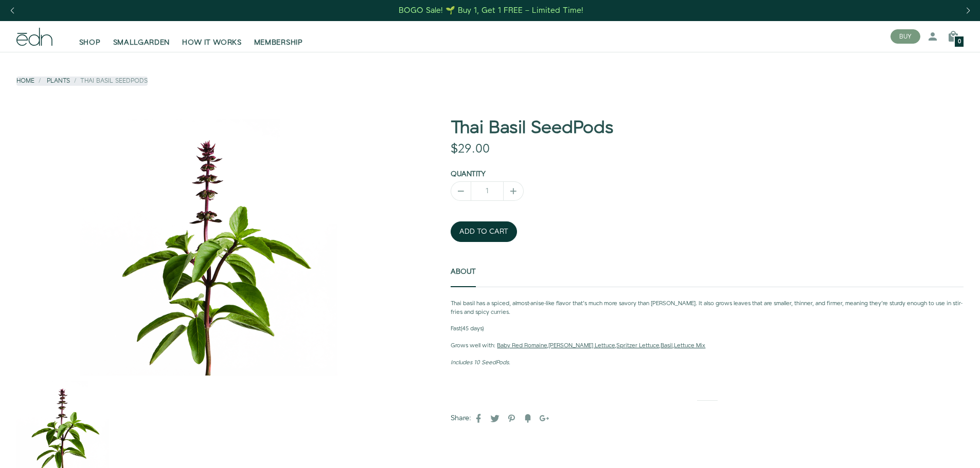  What do you see at coordinates (484, 232) in the screenshot?
I see `button: ADD TO CART` at bounding box center [484, 232].